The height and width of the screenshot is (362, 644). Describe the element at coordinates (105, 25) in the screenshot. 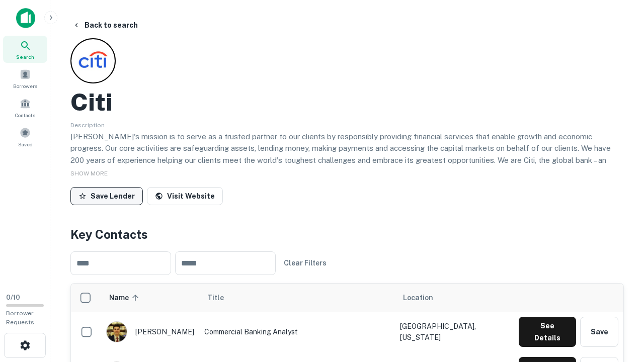

I see `button: Back to search` at that location.